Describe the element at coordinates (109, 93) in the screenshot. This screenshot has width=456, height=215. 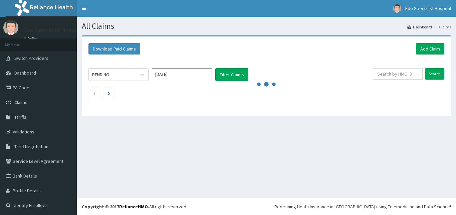
I see `a: Next page` at that location.